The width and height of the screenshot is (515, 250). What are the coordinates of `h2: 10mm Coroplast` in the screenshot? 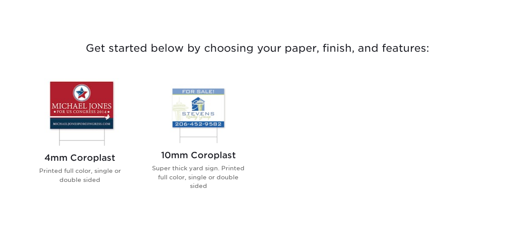 It's located at (198, 155).